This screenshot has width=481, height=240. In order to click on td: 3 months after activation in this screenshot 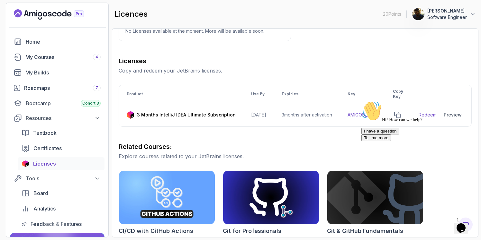, I will do `click(306, 115)`.